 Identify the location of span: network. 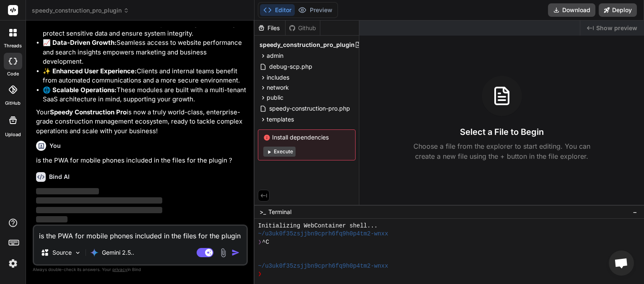
(277, 88).